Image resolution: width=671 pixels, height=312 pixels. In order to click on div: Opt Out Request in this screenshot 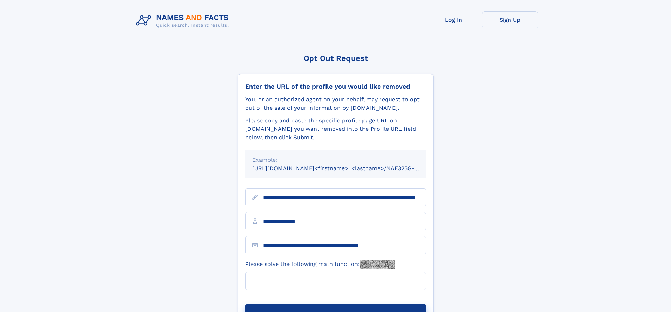, I will do `click(336, 58)`.